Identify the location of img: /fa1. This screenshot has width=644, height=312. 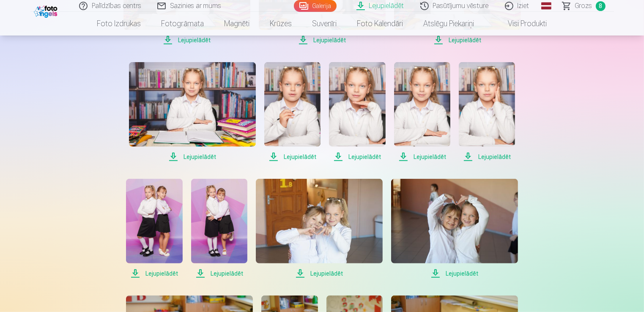
(47, 10).